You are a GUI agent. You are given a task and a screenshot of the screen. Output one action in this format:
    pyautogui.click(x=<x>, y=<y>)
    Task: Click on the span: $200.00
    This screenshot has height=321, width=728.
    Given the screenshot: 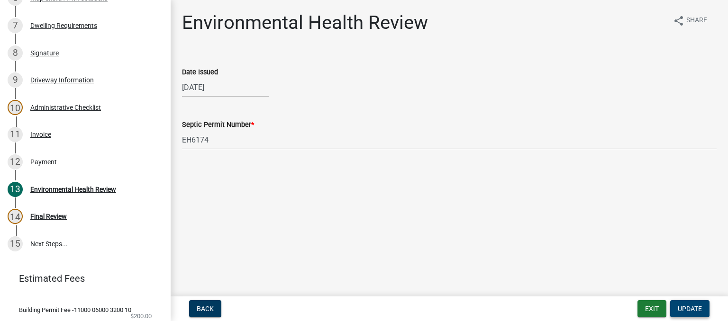 What is the action you would take?
    pyautogui.click(x=141, y=316)
    